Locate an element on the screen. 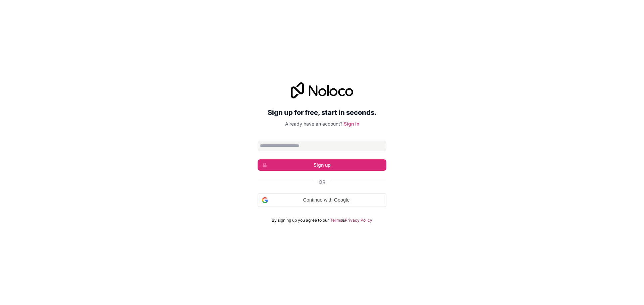 Image resolution: width=644 pixels, height=305 pixels. span: Continue with Google is located at coordinates (326, 200).